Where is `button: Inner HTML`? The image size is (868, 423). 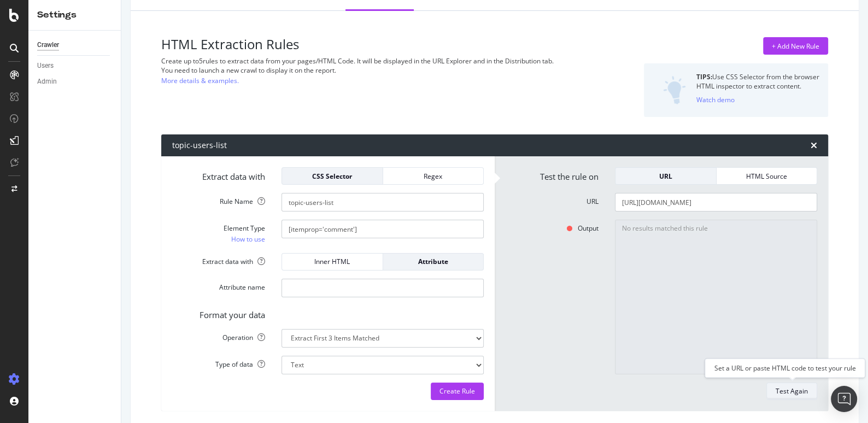 button: Inner HTML is located at coordinates (332, 262).